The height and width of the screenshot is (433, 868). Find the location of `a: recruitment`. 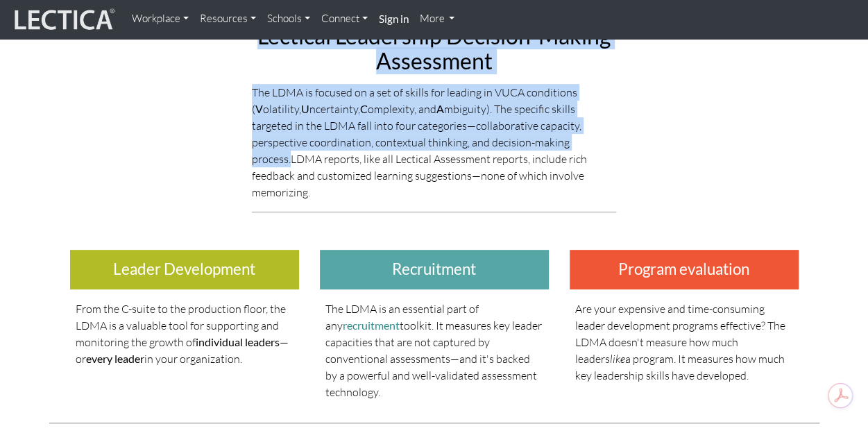

a: recruitment is located at coordinates (371, 325).